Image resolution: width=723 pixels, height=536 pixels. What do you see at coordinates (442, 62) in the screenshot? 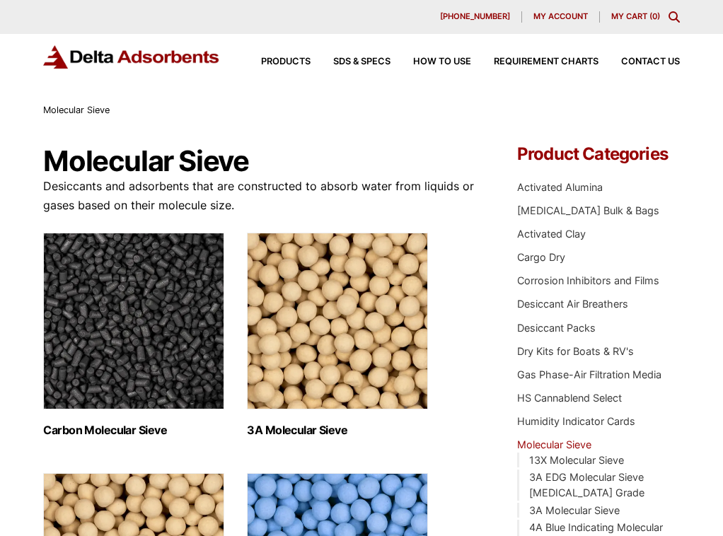
I see `span: How to Use` at bounding box center [442, 62].